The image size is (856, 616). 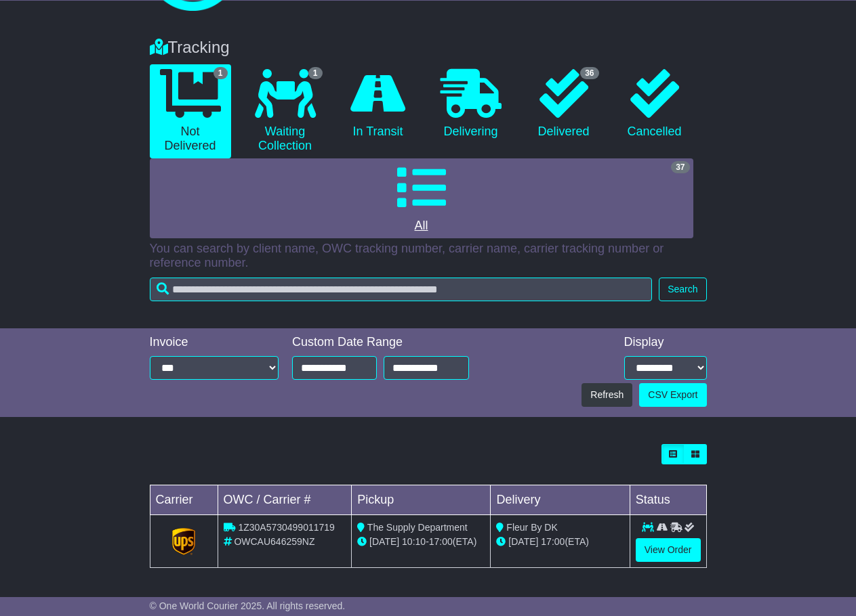 I want to click on span: The Supply Department, so click(x=418, y=528).